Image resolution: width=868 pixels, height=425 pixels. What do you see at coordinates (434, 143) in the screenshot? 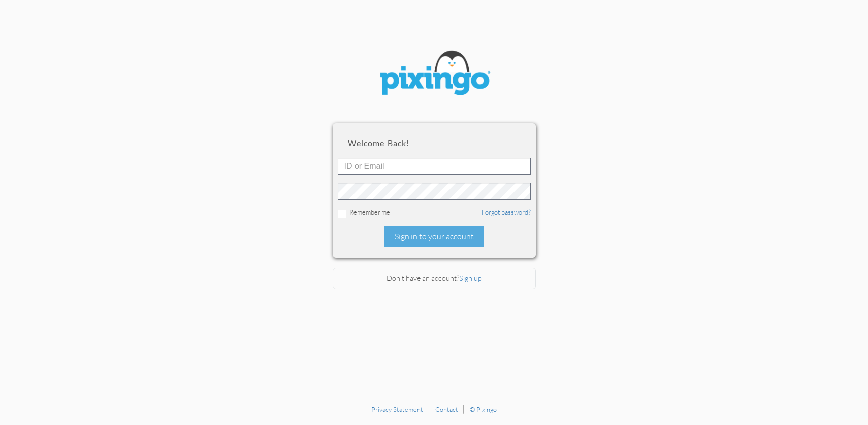
I see `h2: Welcome back!` at bounding box center [434, 143].